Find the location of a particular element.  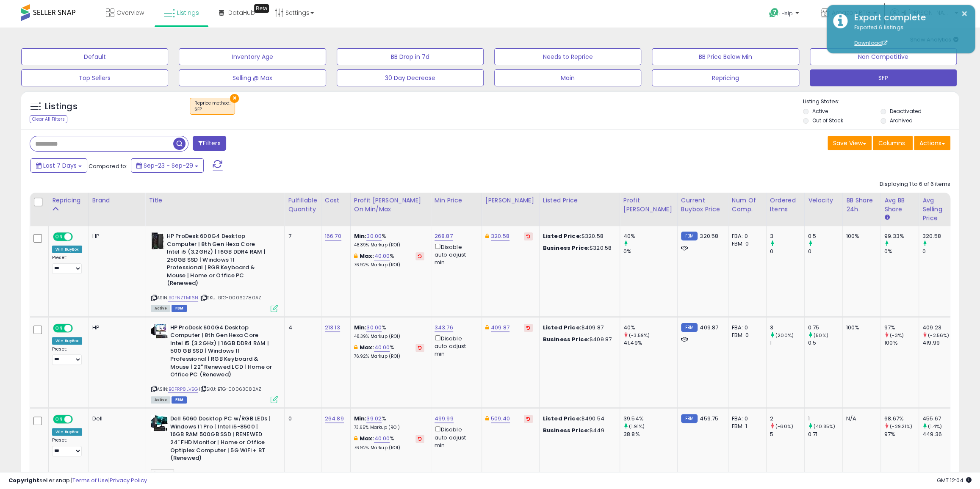

a: 409.87 is located at coordinates (500, 328).